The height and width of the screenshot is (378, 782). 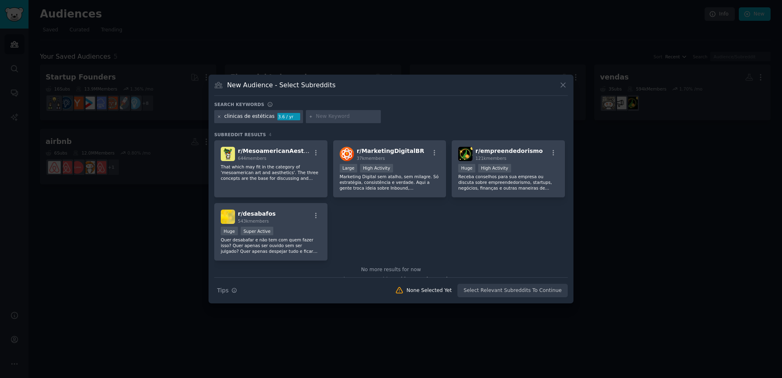 What do you see at coordinates (252, 158) in the screenshot?
I see `span: 644 members` at bounding box center [252, 158].